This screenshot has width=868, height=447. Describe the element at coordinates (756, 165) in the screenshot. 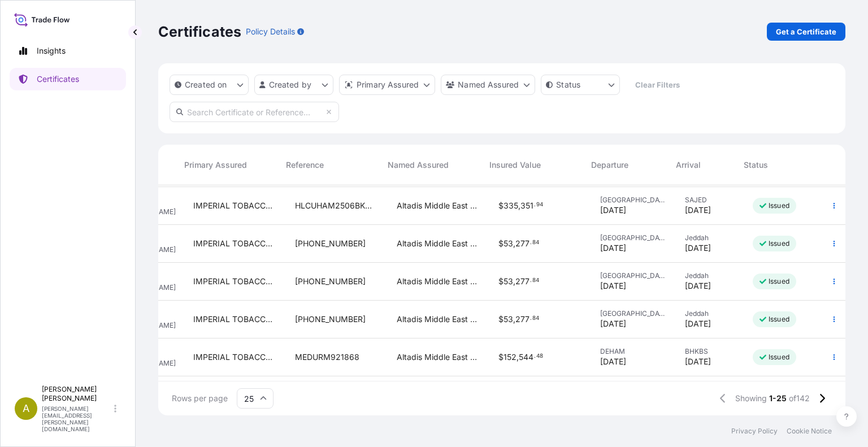

I see `span: Status` at that location.